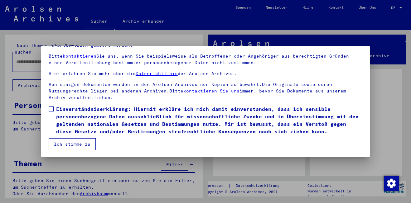 The width and height of the screenshot is (411, 203). What do you see at coordinates (211, 91) in the screenshot?
I see `a: kontaktieren Sie uns` at bounding box center [211, 91].